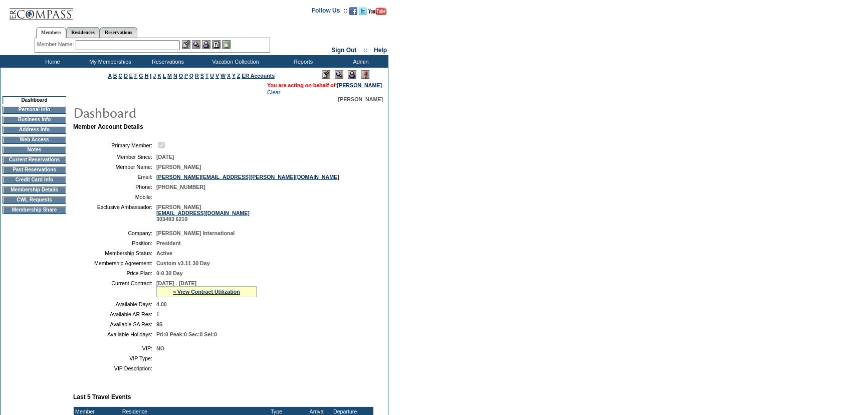 Image resolution: width=868 pixels, height=415 pixels. Describe the element at coordinates (34, 160) in the screenshot. I see `td: Current Reservations` at that location.